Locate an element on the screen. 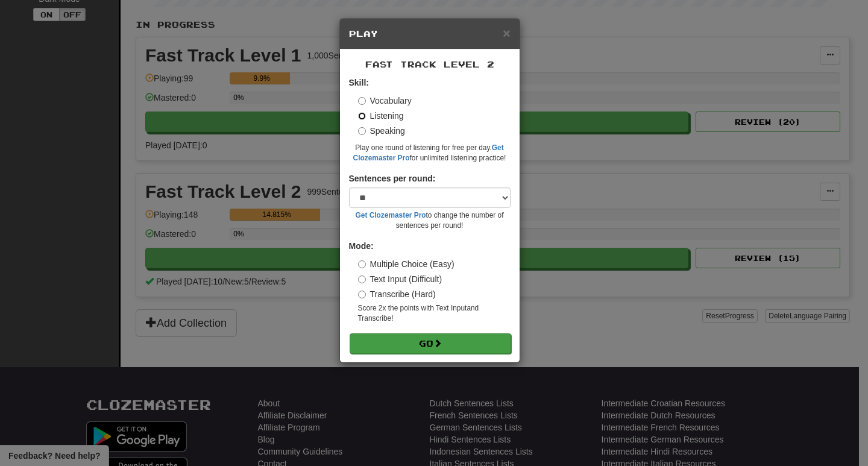  input: Speaking is located at coordinates (362, 131).